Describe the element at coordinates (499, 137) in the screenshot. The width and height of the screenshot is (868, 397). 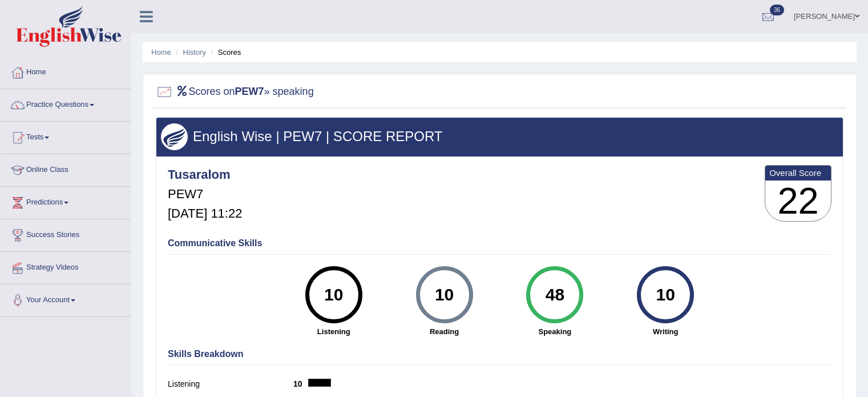
I see `h3: English Wise | PEW7 | SCORE REPORT` at that location.